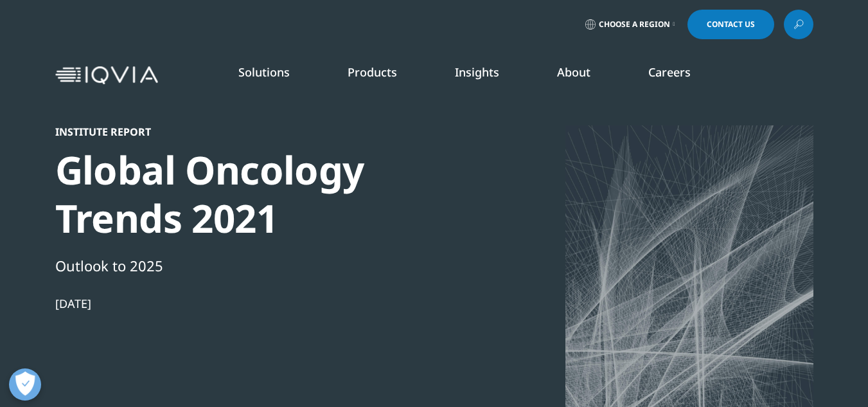 Image resolution: width=868 pixels, height=407 pixels. I want to click on nav: Primary, so click(488, 75).